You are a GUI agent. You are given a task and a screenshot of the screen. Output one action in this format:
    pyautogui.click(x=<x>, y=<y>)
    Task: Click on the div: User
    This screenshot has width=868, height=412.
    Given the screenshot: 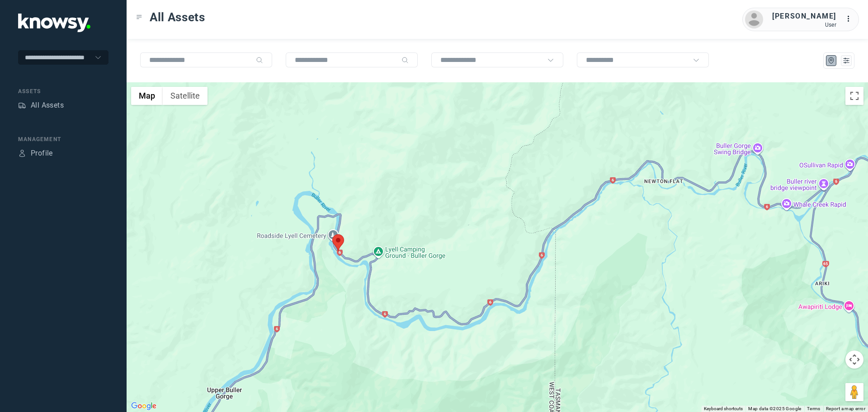 What is the action you would take?
    pyautogui.click(x=804, y=25)
    